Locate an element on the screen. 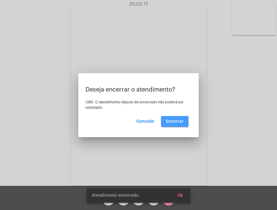 The width and height of the screenshot is (277, 210). span: Atendimento encerrado is located at coordinates (115, 195).